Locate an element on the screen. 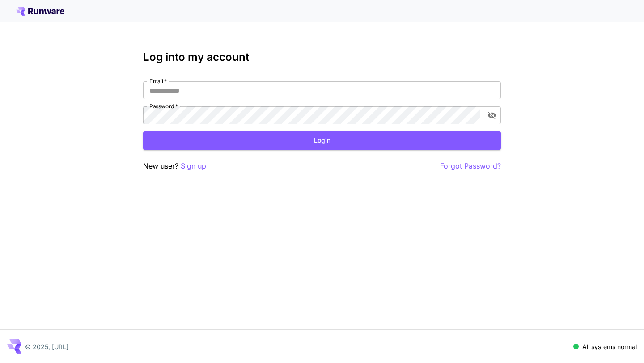 The height and width of the screenshot is (363, 644). p: New user? is located at coordinates (174, 166).